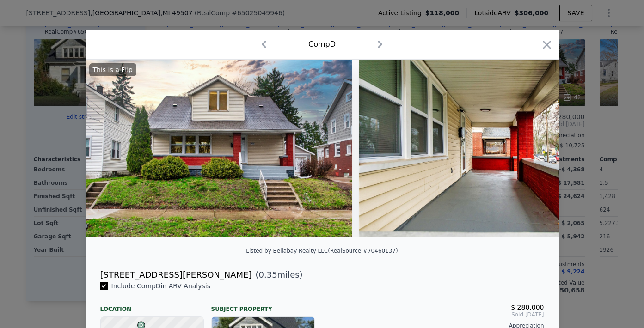 This screenshot has width=644, height=328. Describe the element at coordinates (113, 70) in the screenshot. I see `div: This is a Flip` at that location.